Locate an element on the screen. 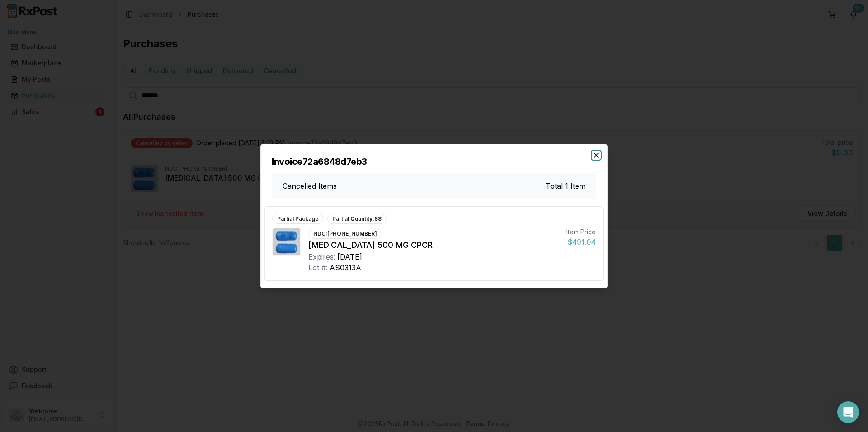 The image size is (868, 432). h2: Invoice 72a6848d7eb3 is located at coordinates (434, 162).